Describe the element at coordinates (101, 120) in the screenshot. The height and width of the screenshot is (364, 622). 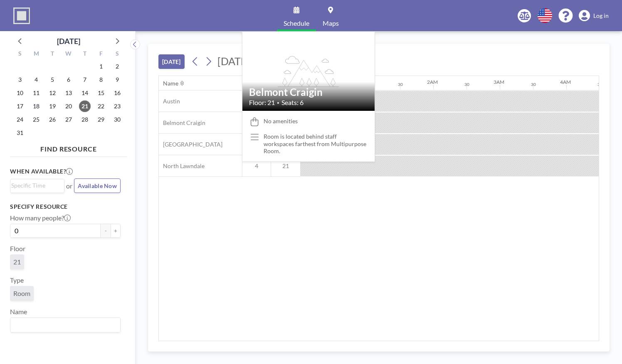
I see `span: Friday, August 29, 2025` at that location.